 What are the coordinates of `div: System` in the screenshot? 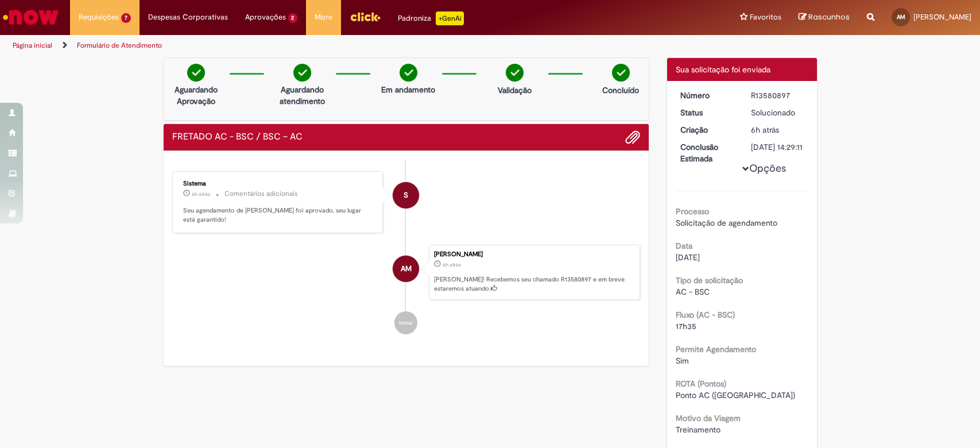 It's located at (406, 195).